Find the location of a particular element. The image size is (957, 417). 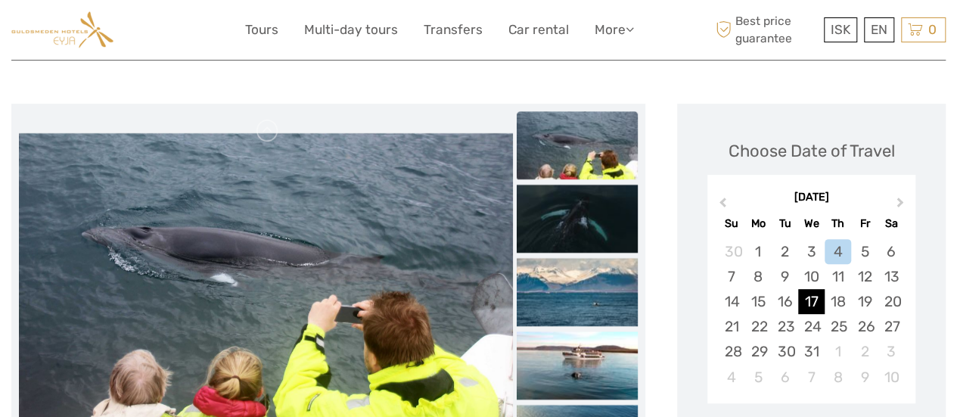

div: Choose Saturday, January 10th, 2026 is located at coordinates (890, 377).